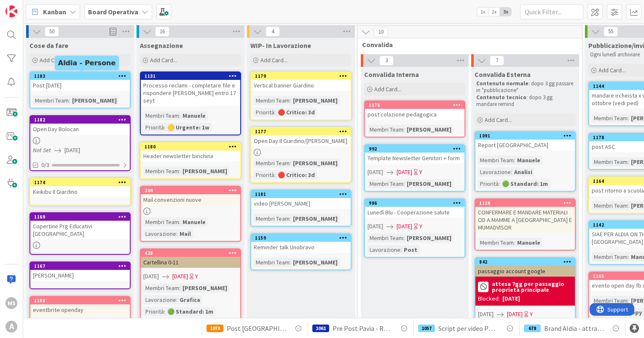 Image resolution: width=644 pixels, height=338 pixels. What do you see at coordinates (190, 76) in the screenshot?
I see `div: 1131` at bounding box center [190, 76].